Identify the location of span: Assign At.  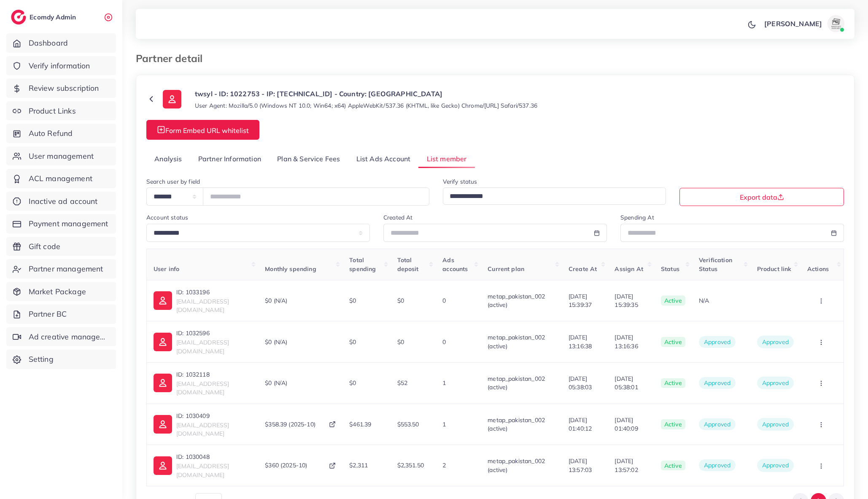
(628, 269).